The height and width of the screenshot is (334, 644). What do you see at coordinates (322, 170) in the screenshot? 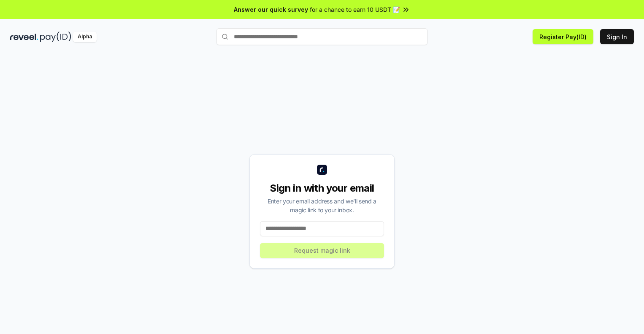
I see `img: logo_small` at bounding box center [322, 170].